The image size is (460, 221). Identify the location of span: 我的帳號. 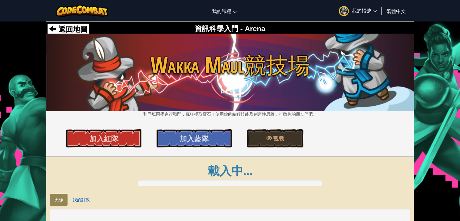
(364, 10).